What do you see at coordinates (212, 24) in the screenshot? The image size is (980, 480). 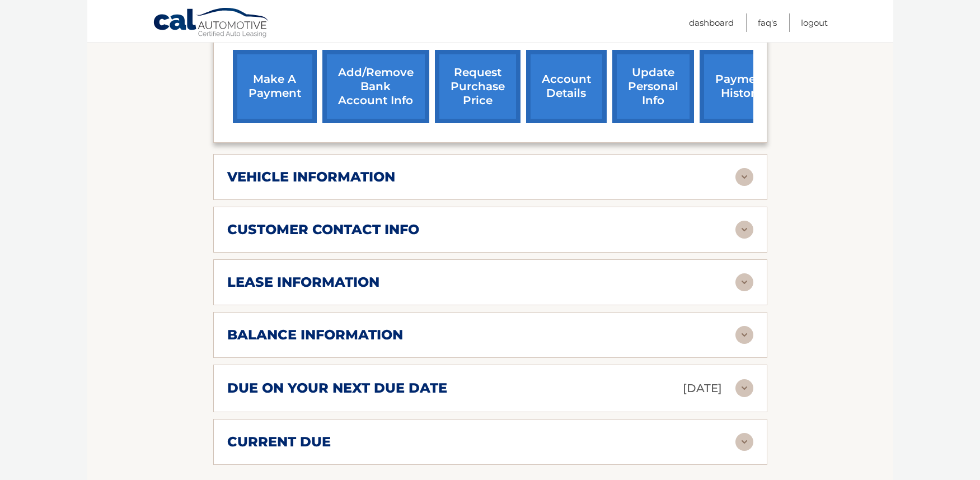 I see `a: Cal Automotive` at bounding box center [212, 24].